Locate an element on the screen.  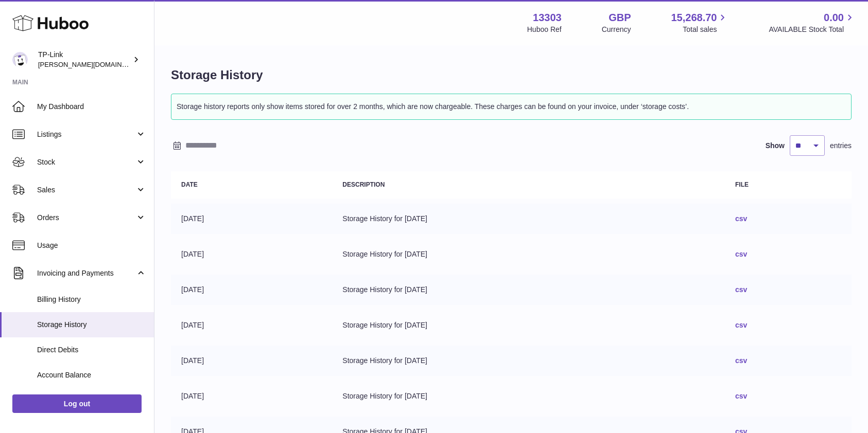
span: 15,268.70 is located at coordinates (694, 18).